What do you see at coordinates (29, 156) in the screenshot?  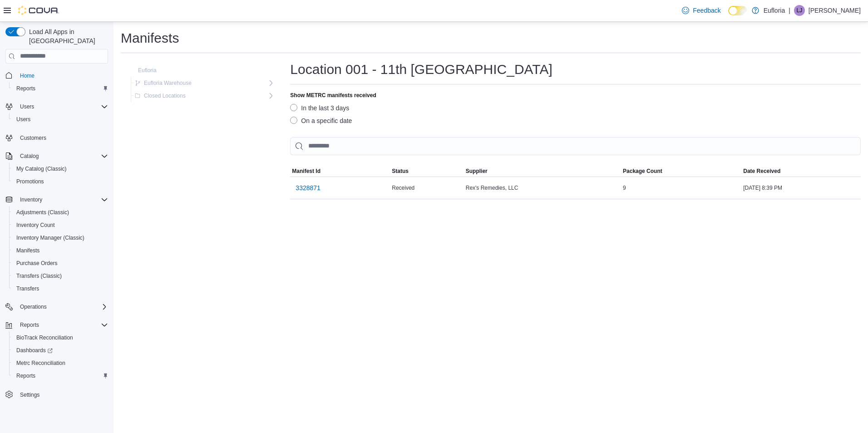 I see `button: Catalog` at bounding box center [29, 156].